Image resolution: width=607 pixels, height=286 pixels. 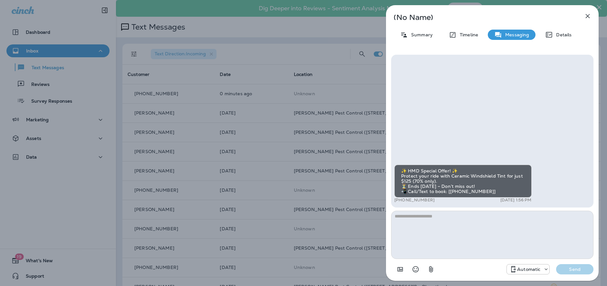 I want to click on button: Select an emoji, so click(x=415, y=270).